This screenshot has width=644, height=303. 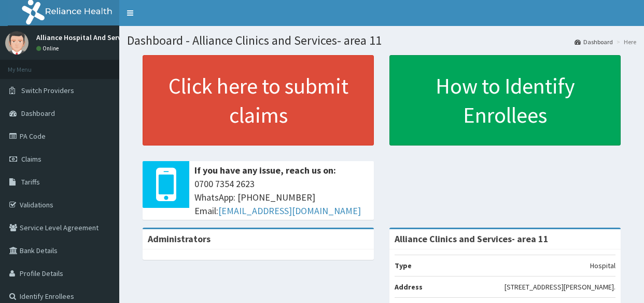 I want to click on h1: Dashboard - Alliance Clinics and Services- area 11, so click(x=381, y=41).